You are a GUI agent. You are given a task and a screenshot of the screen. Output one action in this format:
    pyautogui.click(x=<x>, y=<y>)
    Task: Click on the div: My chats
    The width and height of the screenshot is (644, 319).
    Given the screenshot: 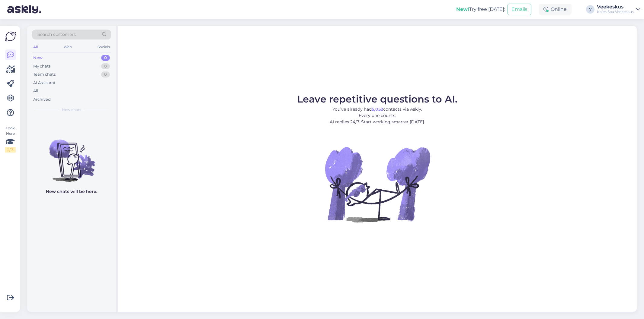 What is the action you would take?
    pyautogui.click(x=42, y=67)
    